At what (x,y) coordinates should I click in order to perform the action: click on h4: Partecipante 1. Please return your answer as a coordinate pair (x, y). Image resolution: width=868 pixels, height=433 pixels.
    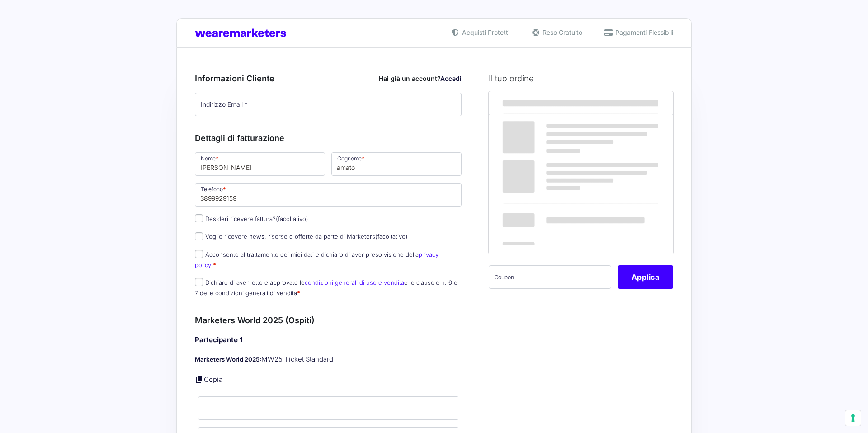
    Looking at the image, I should click on (328, 340).